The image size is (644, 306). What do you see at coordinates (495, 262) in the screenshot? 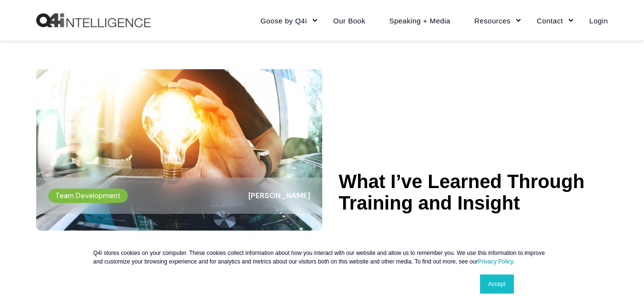
I see `a: Privacy Policy` at bounding box center [495, 262].